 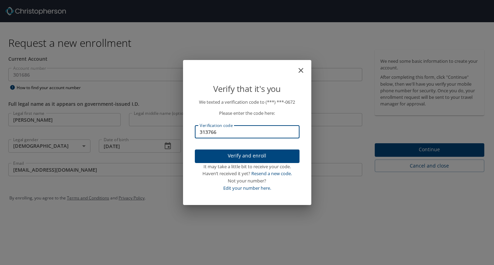 I want to click on span: Verify and enroll, so click(x=247, y=156).